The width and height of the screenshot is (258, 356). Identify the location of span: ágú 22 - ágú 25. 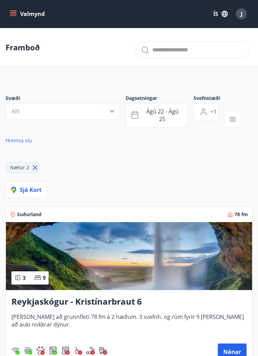
(162, 115).